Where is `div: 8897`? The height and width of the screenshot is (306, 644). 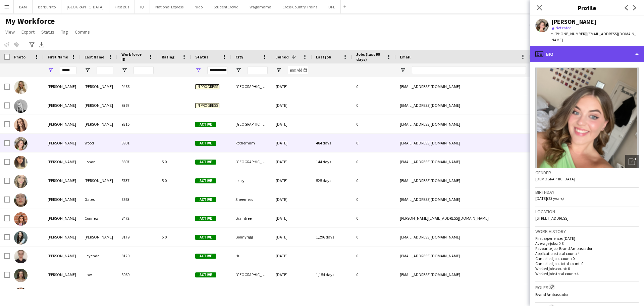
div: 8897 is located at coordinates (137, 161).